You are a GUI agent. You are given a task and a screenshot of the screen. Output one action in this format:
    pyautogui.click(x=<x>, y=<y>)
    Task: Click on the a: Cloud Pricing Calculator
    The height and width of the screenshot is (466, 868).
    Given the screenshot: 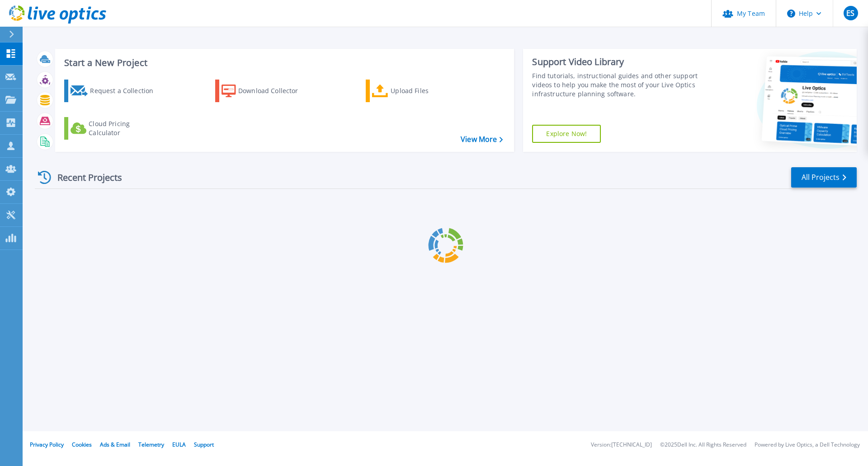 What is the action you would take?
    pyautogui.click(x=114, y=128)
    